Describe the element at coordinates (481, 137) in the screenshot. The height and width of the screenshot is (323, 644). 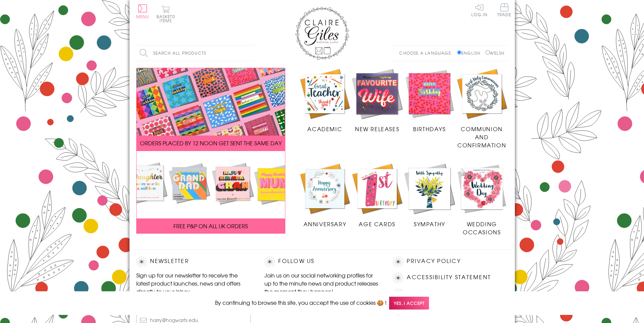
I see `span: Communion and Confirmation` at that location.